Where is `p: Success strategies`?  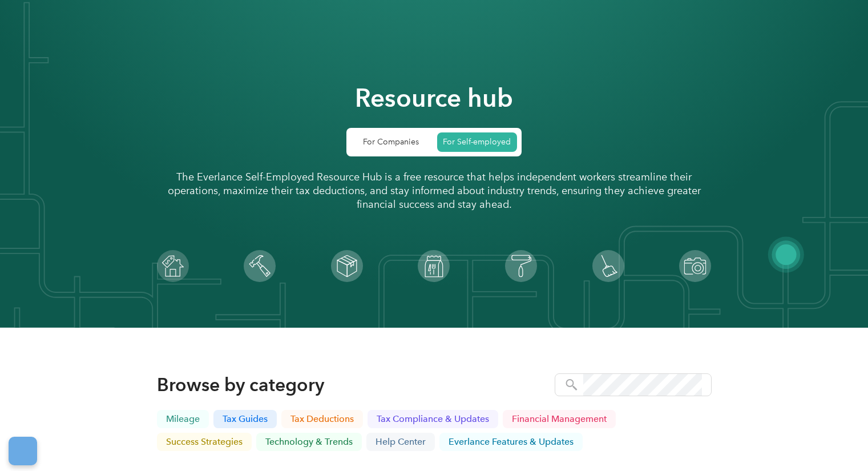 p: Success strategies is located at coordinates (204, 442).